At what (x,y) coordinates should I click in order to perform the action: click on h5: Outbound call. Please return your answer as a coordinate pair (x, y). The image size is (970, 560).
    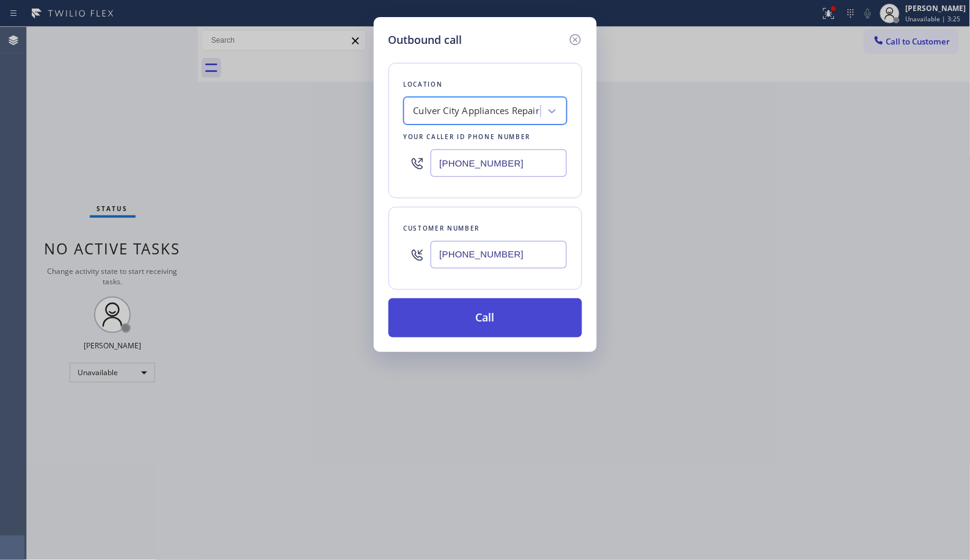
    Looking at the image, I should click on (425, 39).